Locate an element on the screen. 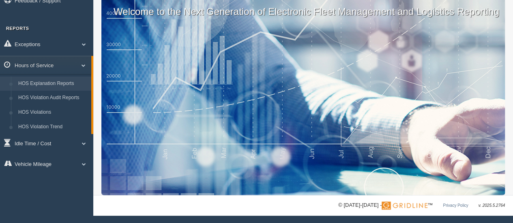 The image size is (513, 223). a: HOS Violations is located at coordinates (53, 113).